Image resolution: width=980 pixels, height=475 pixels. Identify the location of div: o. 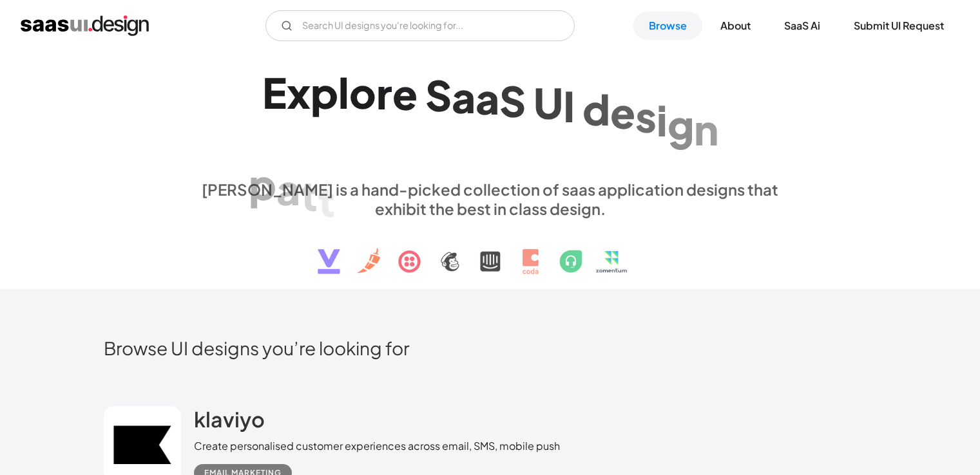
(363, 92).